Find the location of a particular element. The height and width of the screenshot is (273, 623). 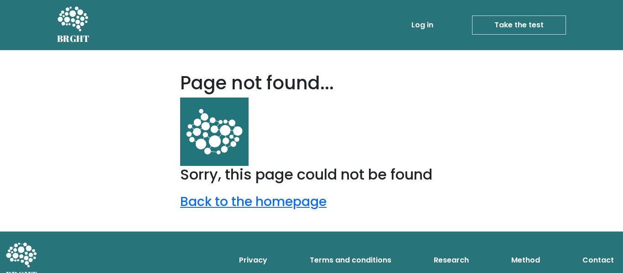

h2: Sorry, this page could not be found is located at coordinates (312, 175).